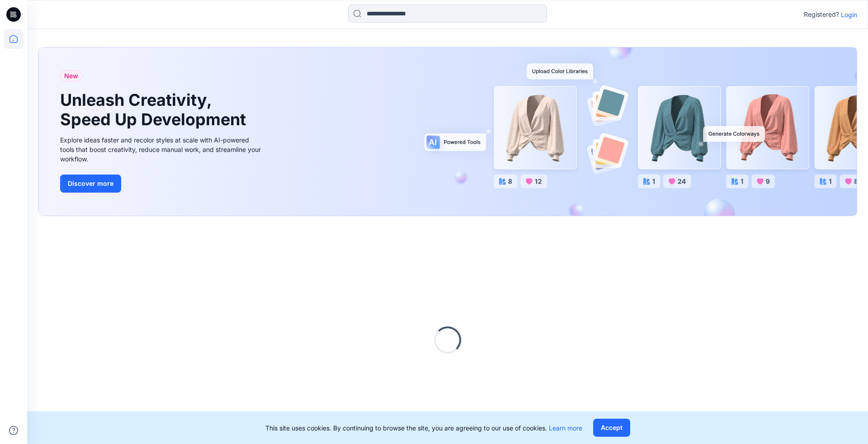 Image resolution: width=868 pixels, height=444 pixels. What do you see at coordinates (822, 14) in the screenshot?
I see `p: Registered?` at bounding box center [822, 14].